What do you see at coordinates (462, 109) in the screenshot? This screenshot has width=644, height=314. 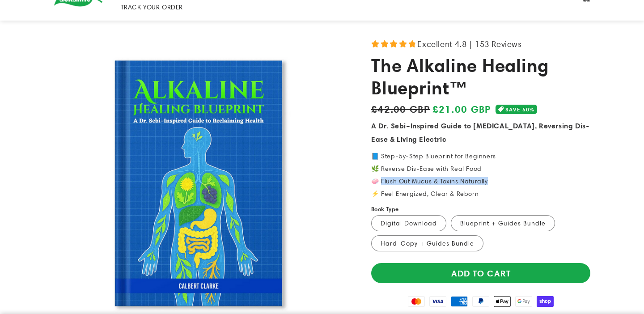 I see `span: £21.00 GBP` at bounding box center [462, 109].